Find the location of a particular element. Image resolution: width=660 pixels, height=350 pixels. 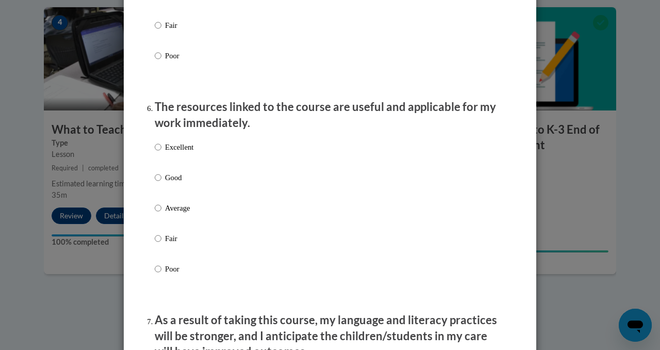

p: The resources linked to the course are useful and applicable for my work immediately. is located at coordinates (330, 115).